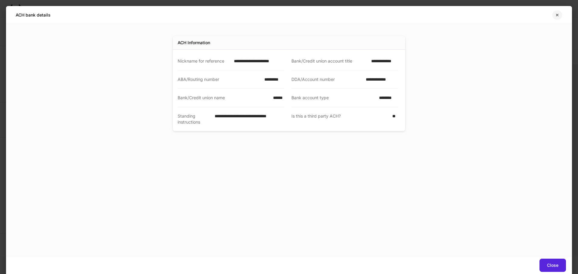 The height and width of the screenshot is (274, 578). What do you see at coordinates (553, 266) in the screenshot?
I see `button: Close` at bounding box center [553, 266].